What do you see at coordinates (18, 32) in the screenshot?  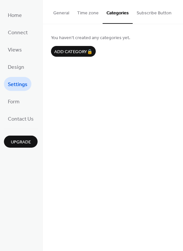 I see `a: Connect` at bounding box center [18, 32].